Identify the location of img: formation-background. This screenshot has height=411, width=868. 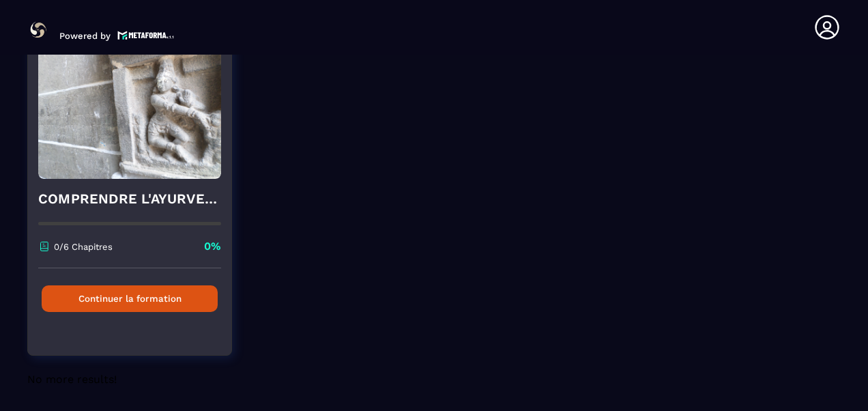
(130, 111).